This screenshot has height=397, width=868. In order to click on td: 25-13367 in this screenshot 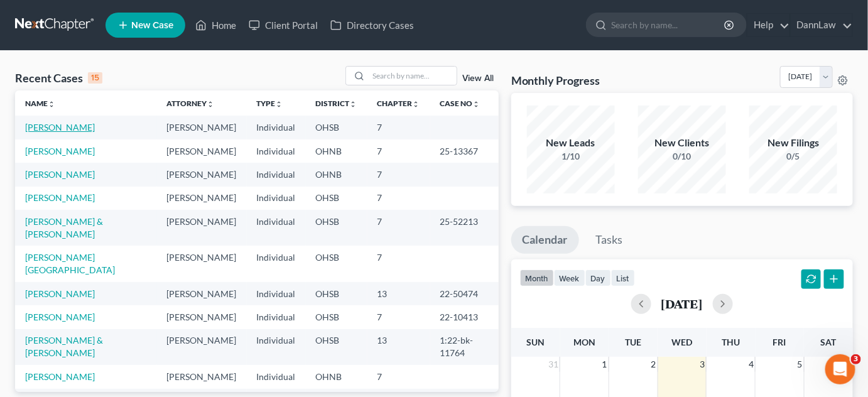, I will do `click(464, 151)`.